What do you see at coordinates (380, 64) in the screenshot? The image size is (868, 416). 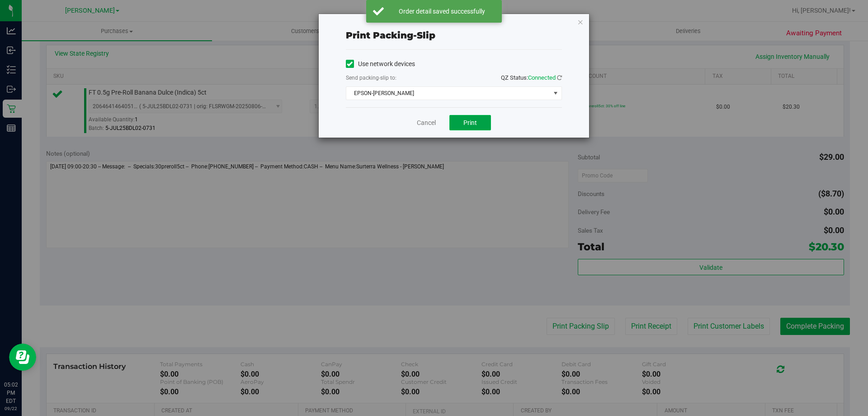 I see `label: Use network devices` at bounding box center [380, 64].